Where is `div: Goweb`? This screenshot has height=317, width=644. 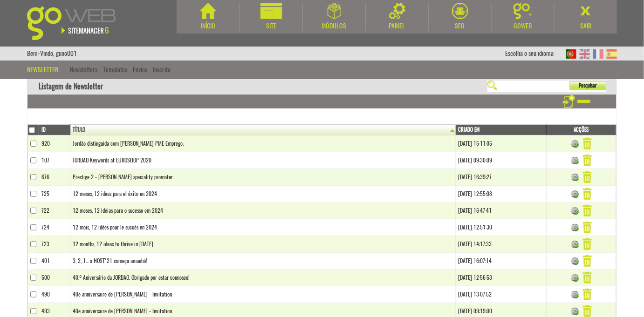 div: Goweb is located at coordinates (523, 26).